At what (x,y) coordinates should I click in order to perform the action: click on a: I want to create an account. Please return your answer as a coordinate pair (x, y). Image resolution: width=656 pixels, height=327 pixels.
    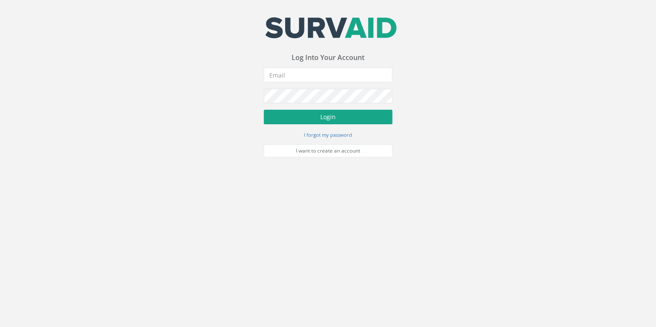
    Looking at the image, I should click on (328, 151).